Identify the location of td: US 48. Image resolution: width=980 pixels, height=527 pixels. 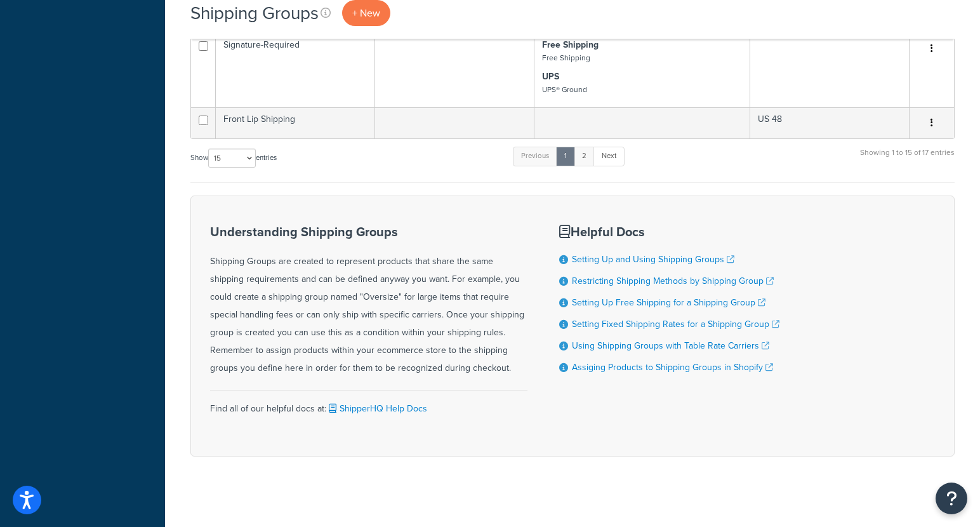
(830, 122).